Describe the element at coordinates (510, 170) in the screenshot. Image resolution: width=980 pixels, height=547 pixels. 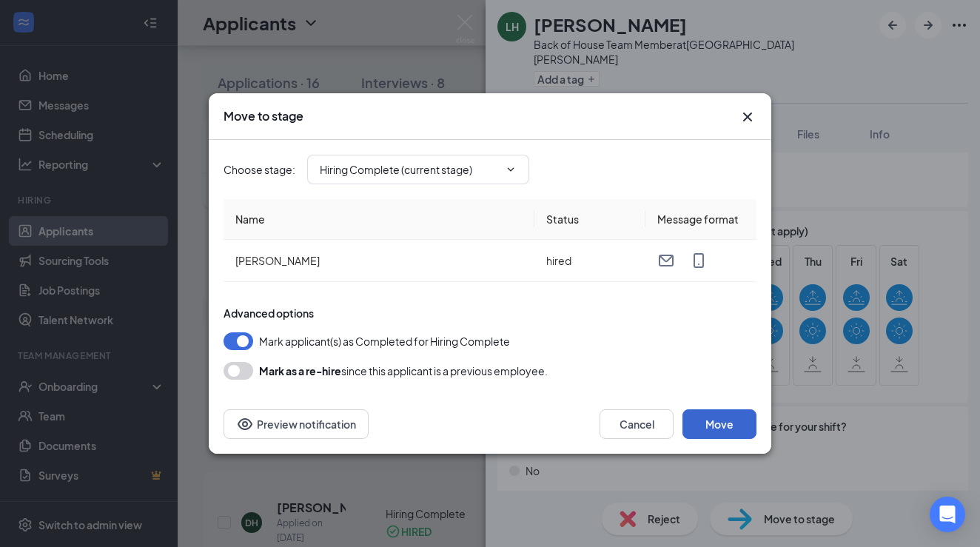
I see `svg: ChevronDown` at that location.